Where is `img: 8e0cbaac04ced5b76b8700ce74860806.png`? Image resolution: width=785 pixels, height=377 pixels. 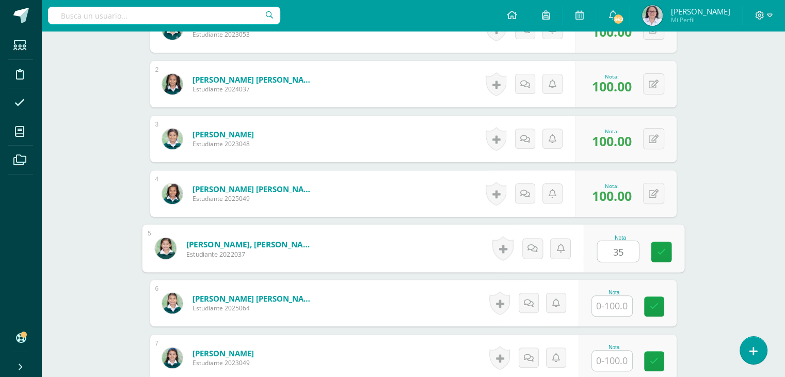 img: 8e0cbaac04ced5b76b8700ce74860806.png is located at coordinates (172, 139).